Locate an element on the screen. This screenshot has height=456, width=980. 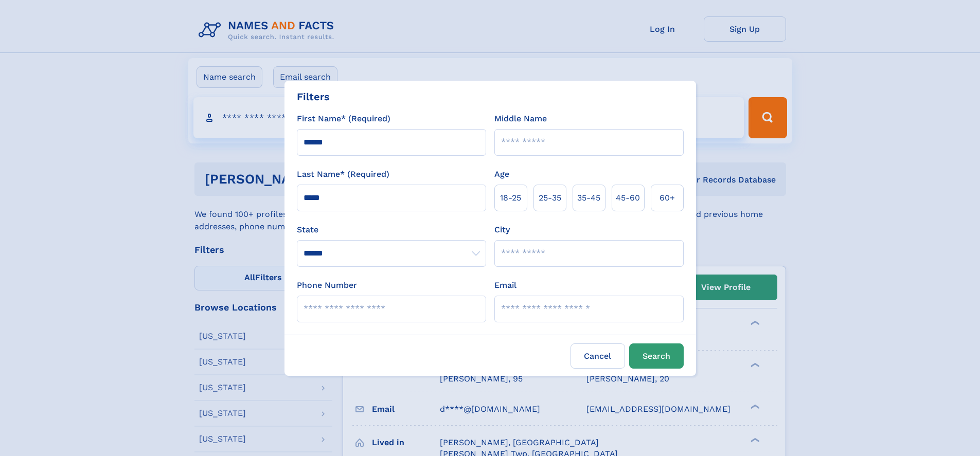
label: First Name* (Required) is located at coordinates (344, 119).